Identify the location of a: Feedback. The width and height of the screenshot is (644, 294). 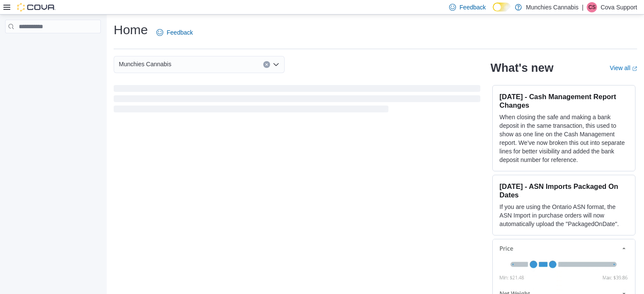
(175, 33).